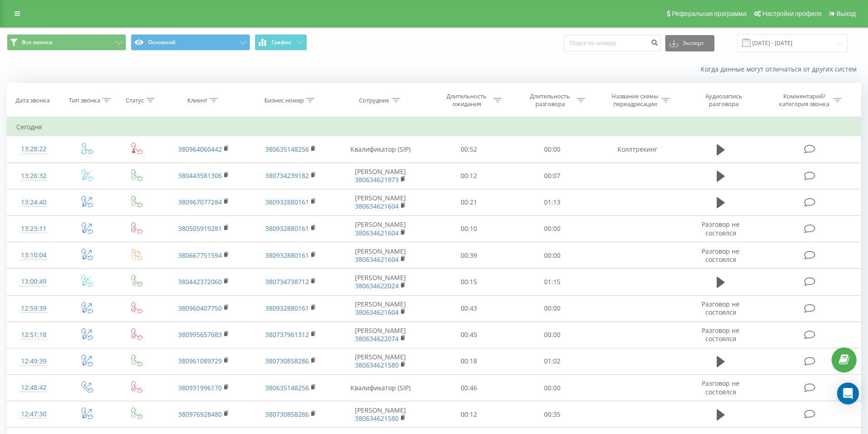 Image resolution: width=868 pixels, height=434 pixels. What do you see at coordinates (34, 388) in the screenshot?
I see `div: 12:48:42` at bounding box center [34, 388].